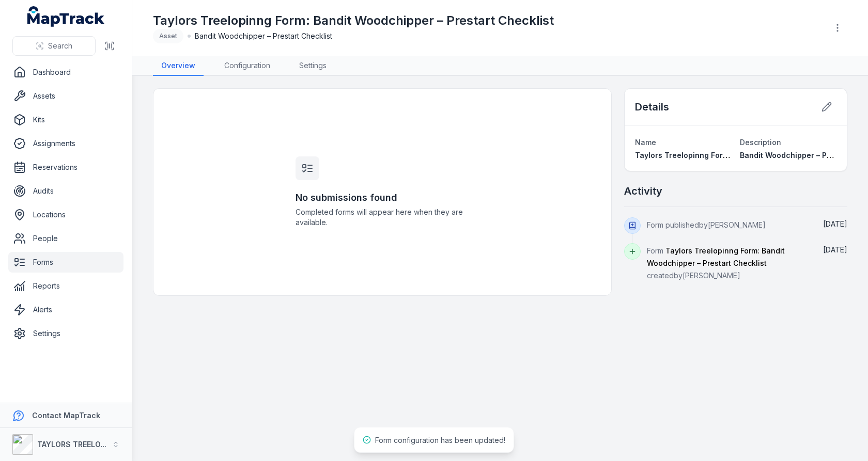  Describe the element at coordinates (80, 444) in the screenshot. I see `strong: TAYLORS TREELOPPING` at that location.